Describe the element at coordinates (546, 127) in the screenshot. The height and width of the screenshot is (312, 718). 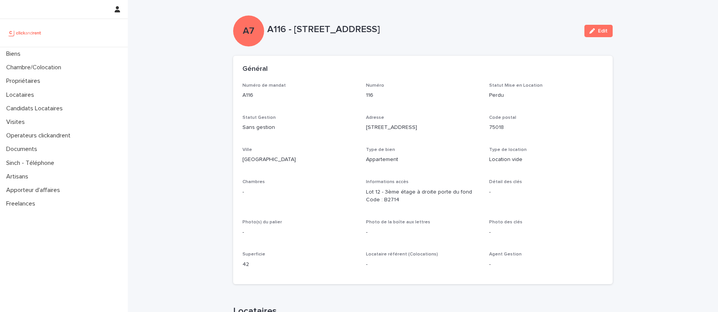
I see `p: 75018` at that location.